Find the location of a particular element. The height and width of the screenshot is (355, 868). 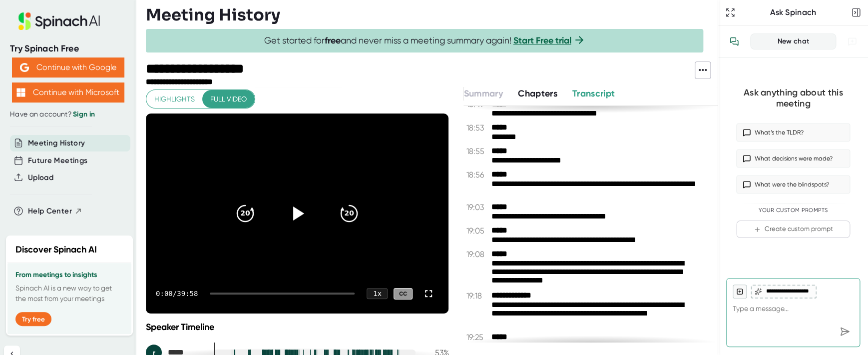

button: View conversation history is located at coordinates (734, 42).